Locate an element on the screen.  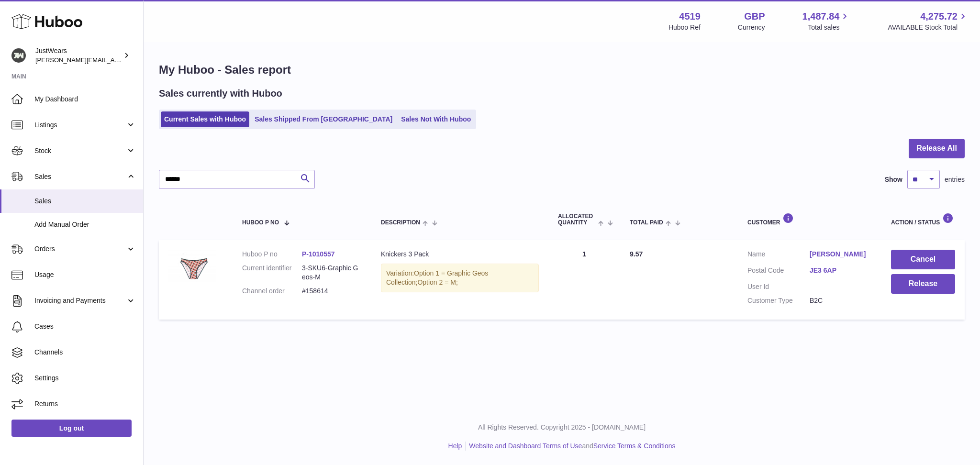
span: Orders is located at coordinates (80, 249).